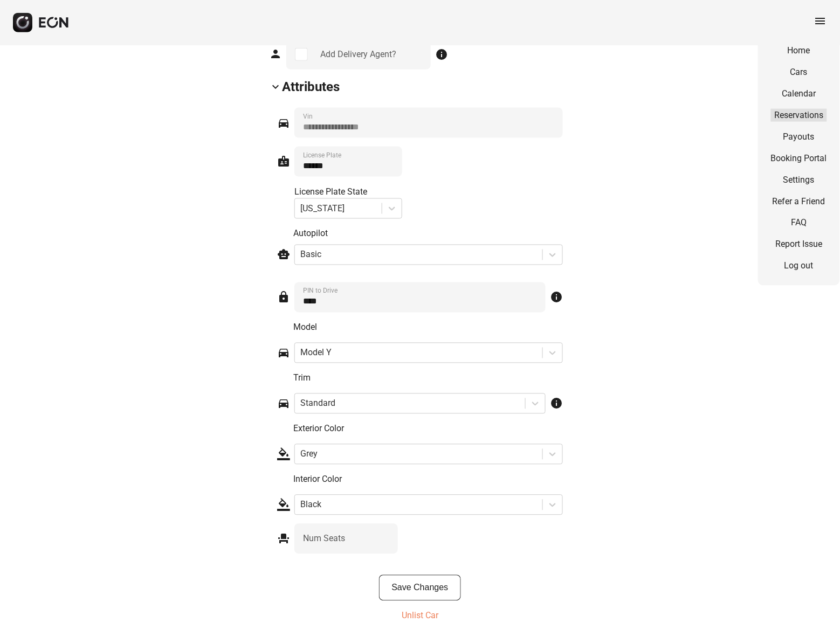  What do you see at coordinates (358, 54) in the screenshot?
I see `div: Add Delivery Agent?` at bounding box center [358, 54].